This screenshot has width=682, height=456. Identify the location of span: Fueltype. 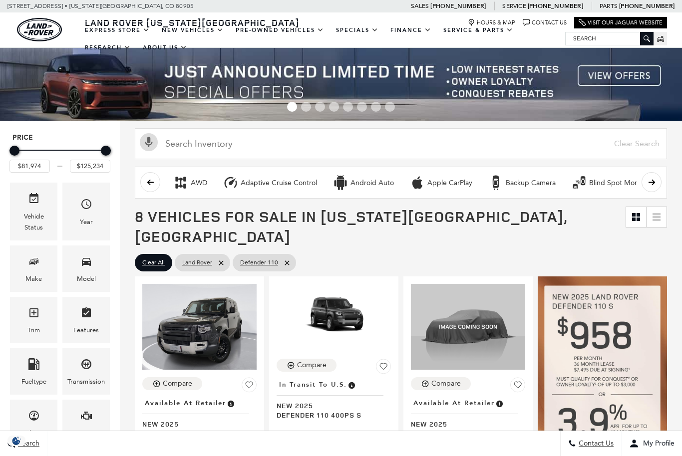
(34, 366).